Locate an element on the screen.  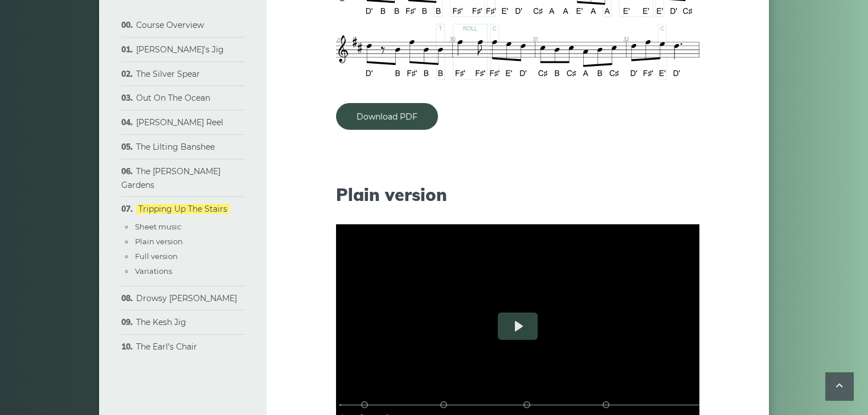
a: The Silver Spear is located at coordinates (168, 74).